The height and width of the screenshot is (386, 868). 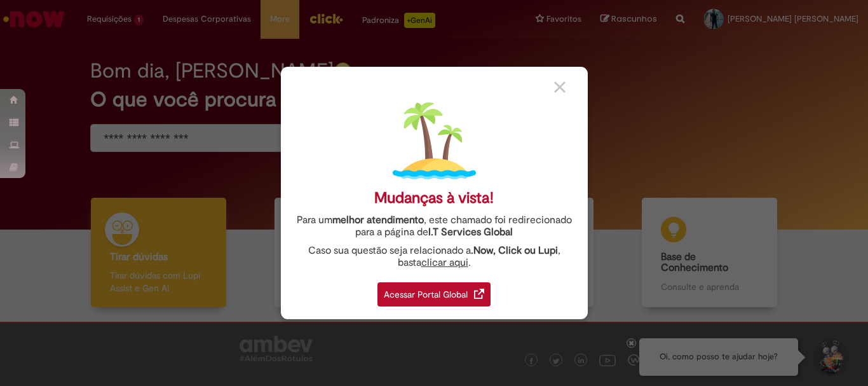 I want to click on div: Caso sua questão seja relacionado a , basta ., so click(x=434, y=257).